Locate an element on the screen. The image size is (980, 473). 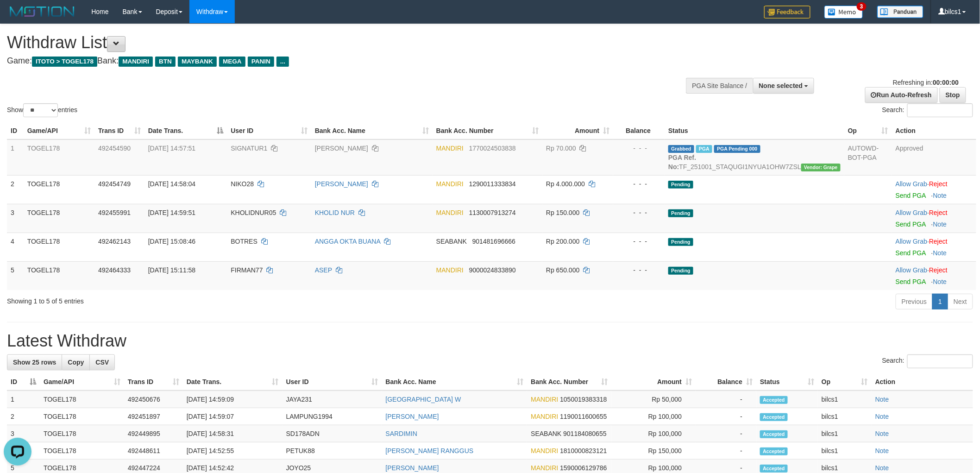
td: SD178ADN is located at coordinates (332, 434).